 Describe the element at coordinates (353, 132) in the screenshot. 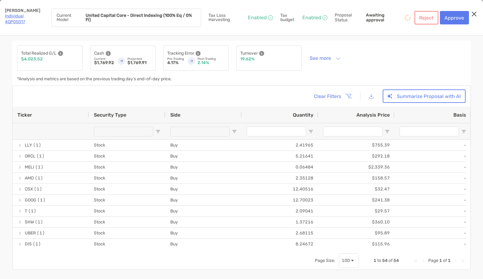

I see `input: Analysis Price Filter Input` at that location.